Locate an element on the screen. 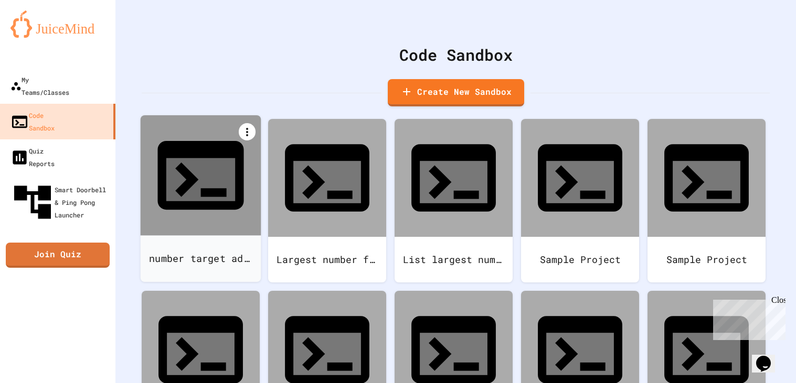 This screenshot has height=383, width=796. a: List largest number is located at coordinates (453, 201).